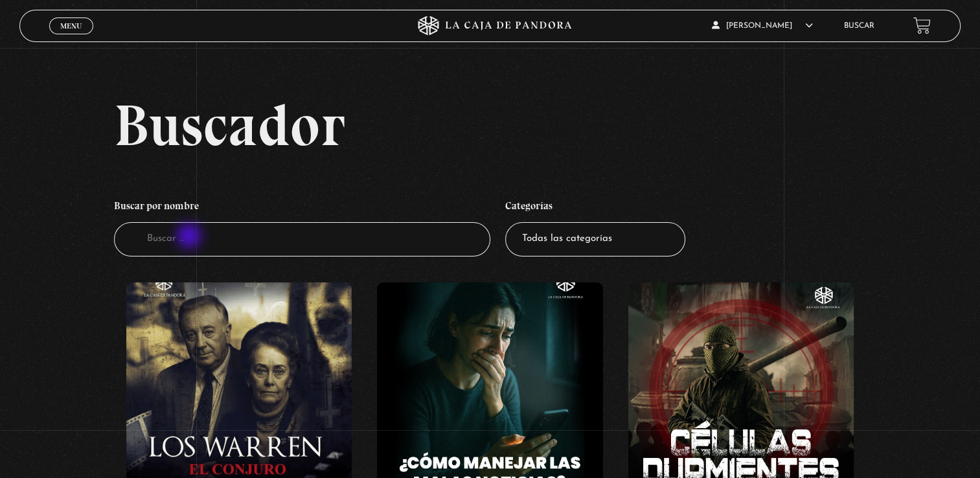 The width and height of the screenshot is (980, 478). What do you see at coordinates (71, 26) in the screenshot?
I see `span: Menu` at bounding box center [71, 26].